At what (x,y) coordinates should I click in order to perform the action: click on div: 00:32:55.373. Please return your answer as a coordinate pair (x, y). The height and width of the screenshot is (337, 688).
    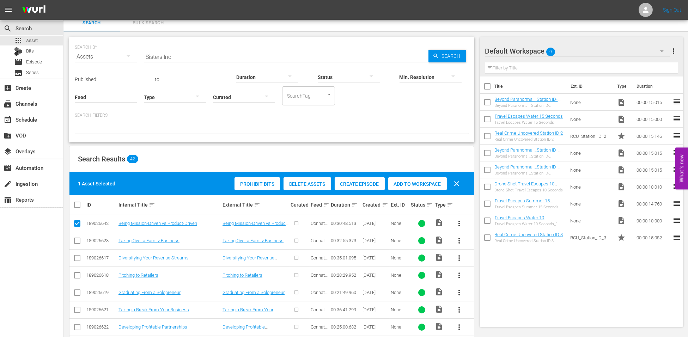
    Looking at the image, I should click on (345, 240).